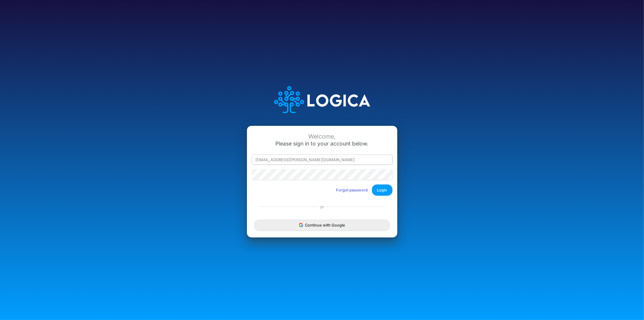  Describe the element at coordinates (322, 136) in the screenshot. I see `div: Welcome,` at that location.